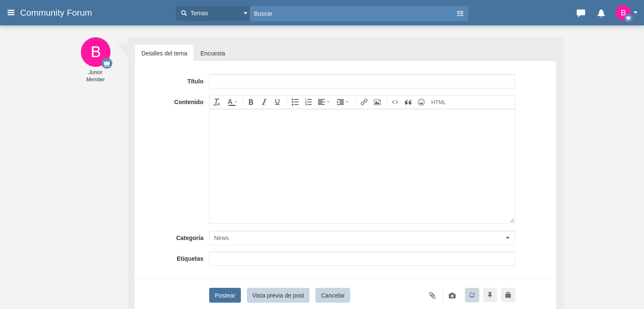 The width and height of the screenshot is (644, 309). What do you see at coordinates (421, 102) in the screenshot?
I see `div: Insert Emoji` at bounding box center [421, 102].